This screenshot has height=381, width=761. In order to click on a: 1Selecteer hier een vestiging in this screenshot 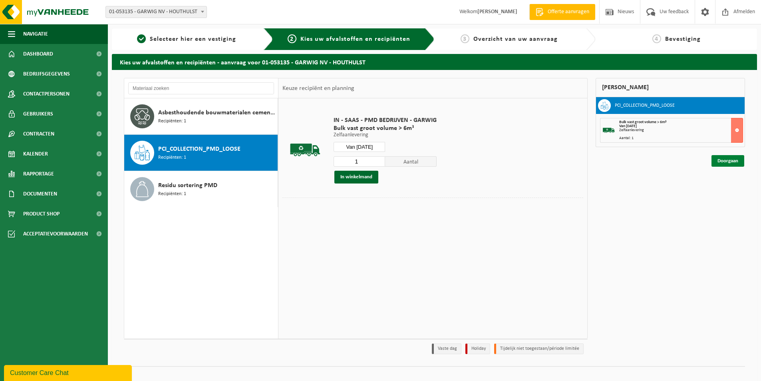, I will do `click(187, 39)`.